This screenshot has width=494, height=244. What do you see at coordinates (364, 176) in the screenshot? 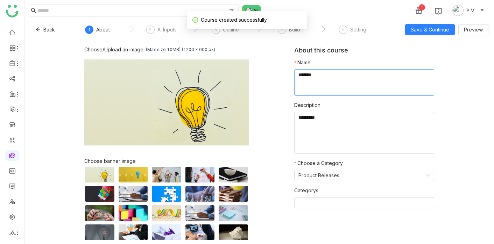
I see `nz-select-item: Product Releases` at bounding box center [364, 176].